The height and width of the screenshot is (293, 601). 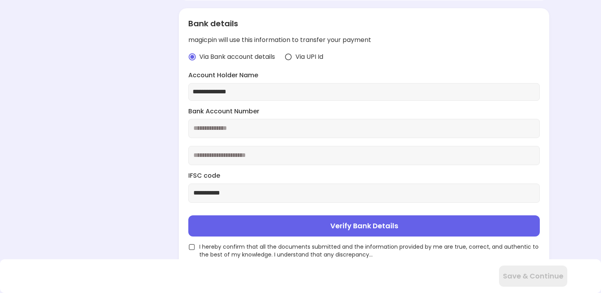 I want to click on button: Save & Continue, so click(x=533, y=276).